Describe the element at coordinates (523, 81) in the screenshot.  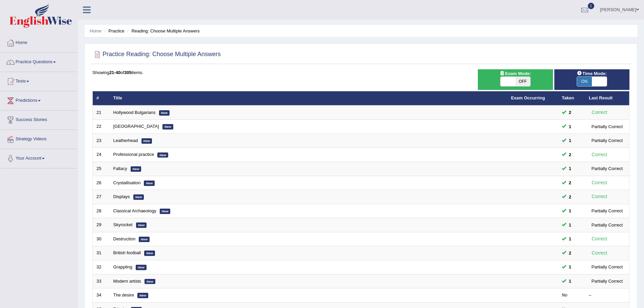
I see `span: OFF` at that location.